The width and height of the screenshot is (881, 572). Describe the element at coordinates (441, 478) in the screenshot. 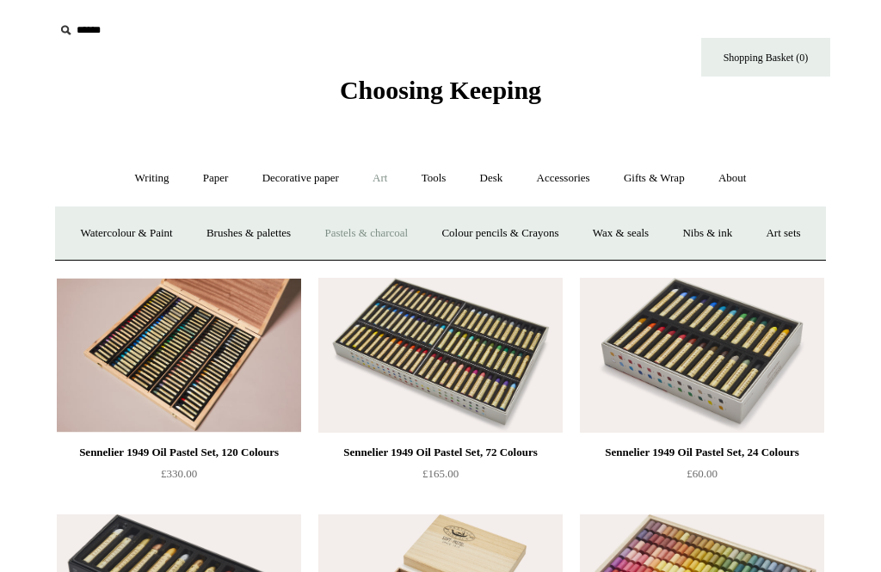

I see `a: Sennelier 1949 Oil Pastel Set, 72 Colours £165.00` at that location.